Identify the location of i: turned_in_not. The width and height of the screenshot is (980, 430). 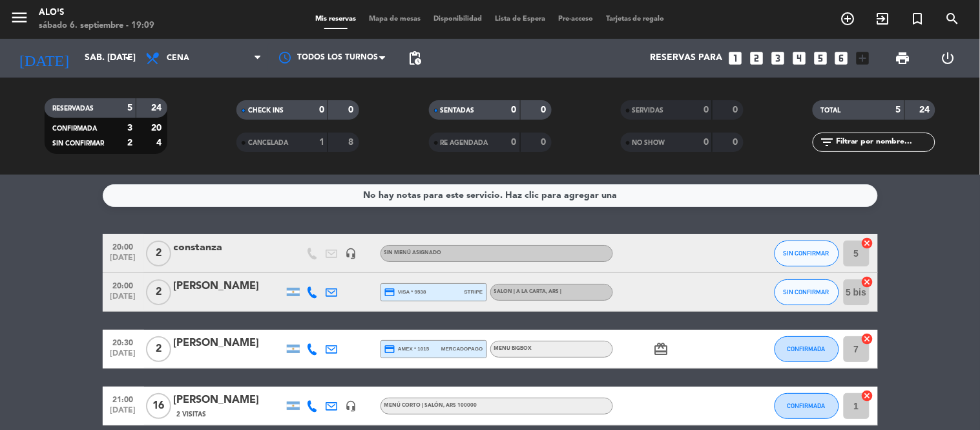
(917, 19).